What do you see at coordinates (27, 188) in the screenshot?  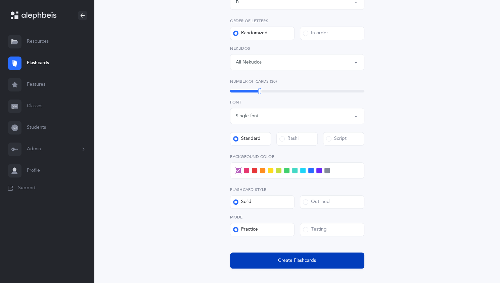 I see `span: Support` at bounding box center [27, 188].